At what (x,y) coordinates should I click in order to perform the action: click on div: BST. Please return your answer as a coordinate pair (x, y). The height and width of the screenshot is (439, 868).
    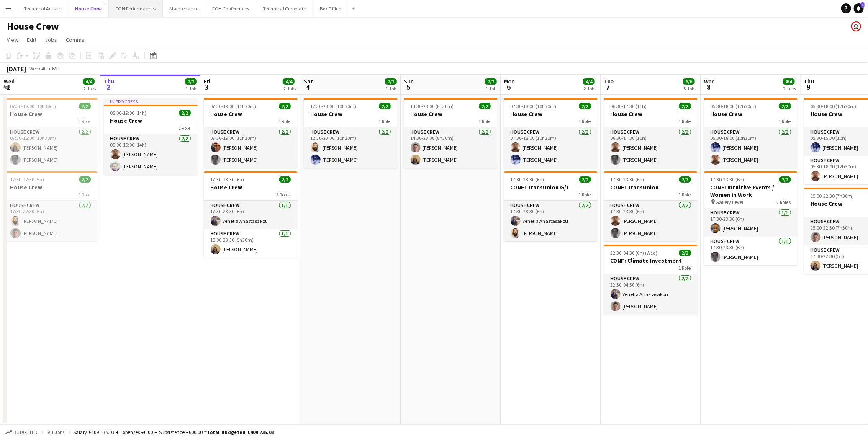
    Looking at the image, I should click on (56, 68).